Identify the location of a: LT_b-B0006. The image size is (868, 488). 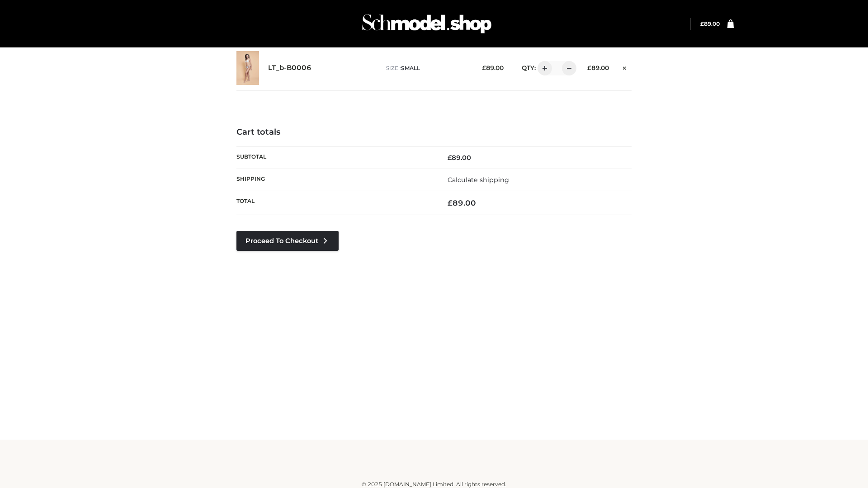
(290, 68).